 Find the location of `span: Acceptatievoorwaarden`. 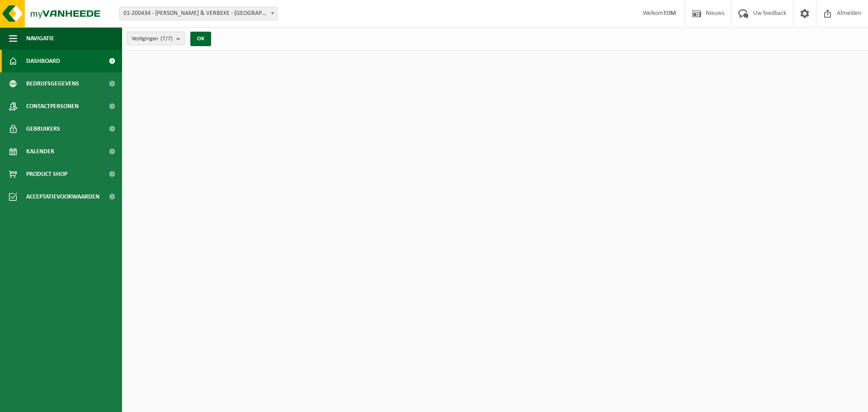

span: Acceptatievoorwaarden is located at coordinates (63, 197).